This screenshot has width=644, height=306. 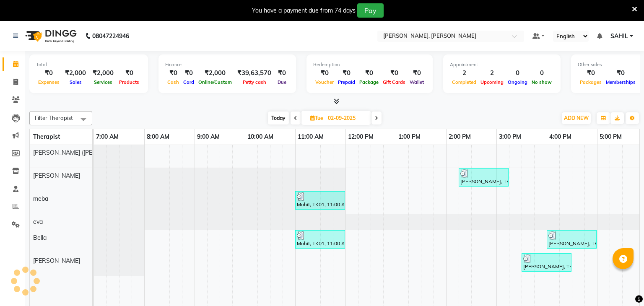 What do you see at coordinates (369, 82) in the screenshot?
I see `span: Package` at bounding box center [369, 82].